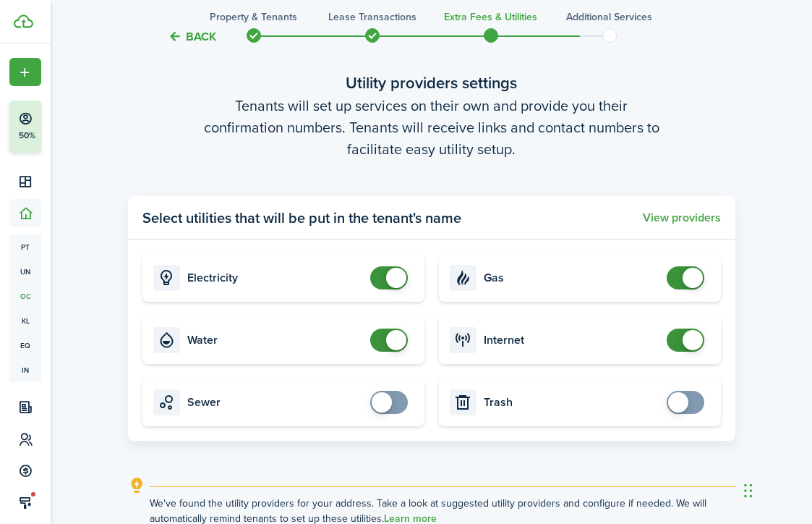  I want to click on span: kl, so click(26, 320).